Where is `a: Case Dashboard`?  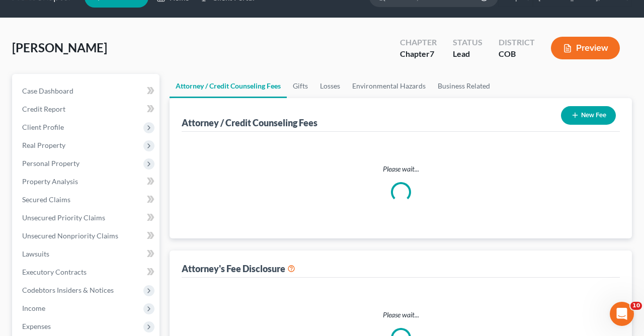
a: Case Dashboard is located at coordinates (86, 91).